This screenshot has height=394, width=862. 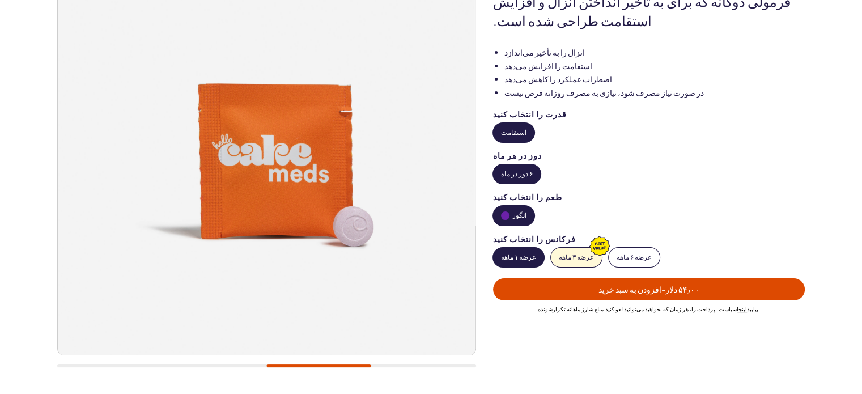 What do you see at coordinates (530, 114) in the screenshot?
I see `font: قدرت را انتخاب کنید` at bounding box center [530, 114].